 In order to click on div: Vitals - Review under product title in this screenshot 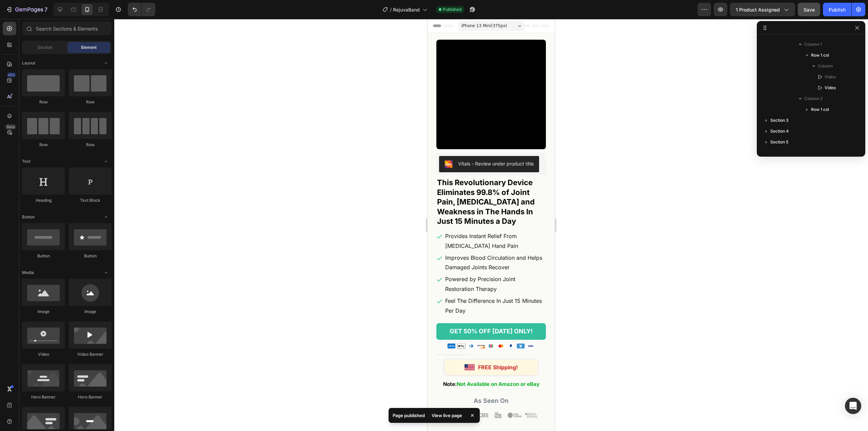, I will do `click(68, 144)`.